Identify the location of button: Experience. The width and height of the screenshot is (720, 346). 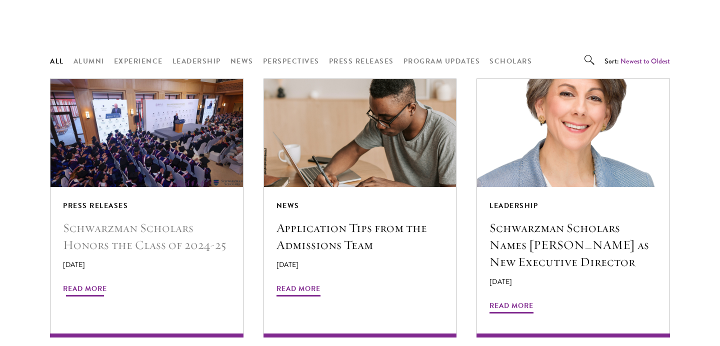
(139, 61).